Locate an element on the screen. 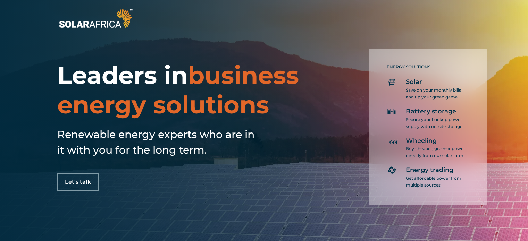 This screenshot has width=528, height=241. span: Let's talk is located at coordinates (78, 182).